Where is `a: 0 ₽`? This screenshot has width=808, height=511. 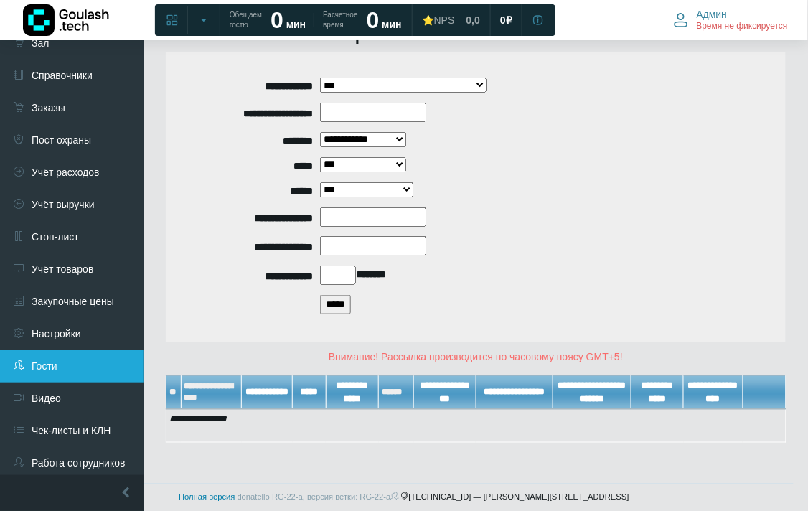 a: 0 ₽ is located at coordinates (506, 20).